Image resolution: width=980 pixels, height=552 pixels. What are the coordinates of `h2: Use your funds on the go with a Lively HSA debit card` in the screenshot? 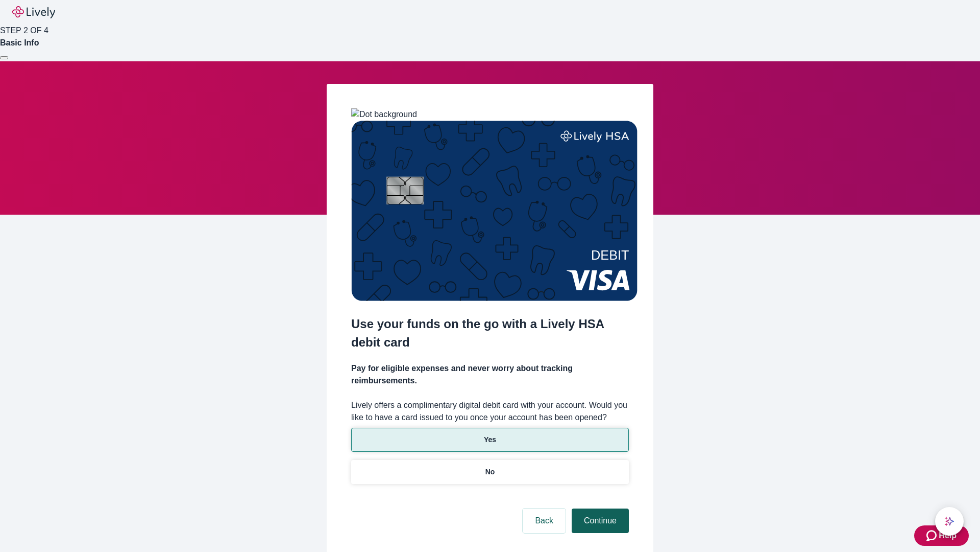 It's located at (490, 333).